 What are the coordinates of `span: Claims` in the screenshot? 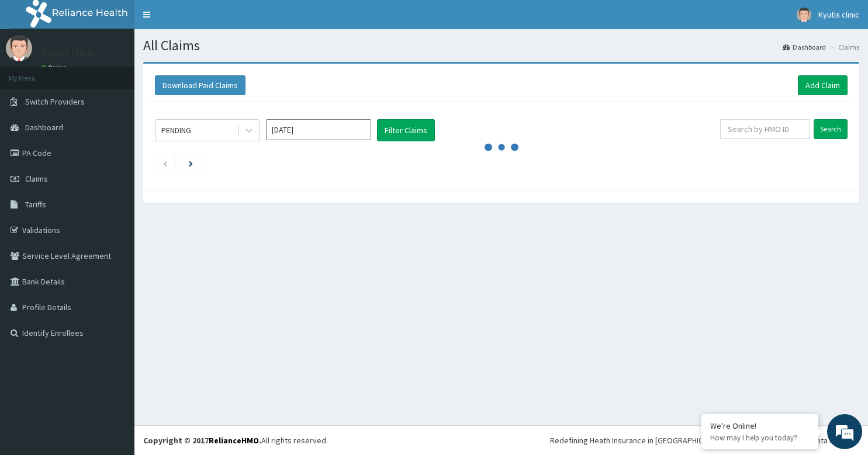 It's located at (36, 179).